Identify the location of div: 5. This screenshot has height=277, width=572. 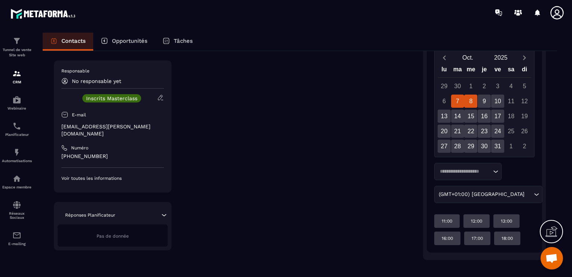
(525, 86).